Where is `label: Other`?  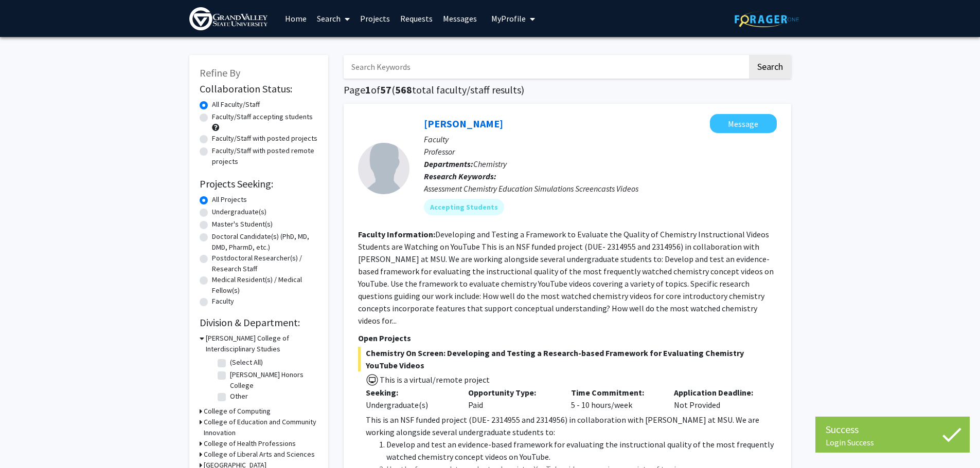
label: Other is located at coordinates (239, 396).